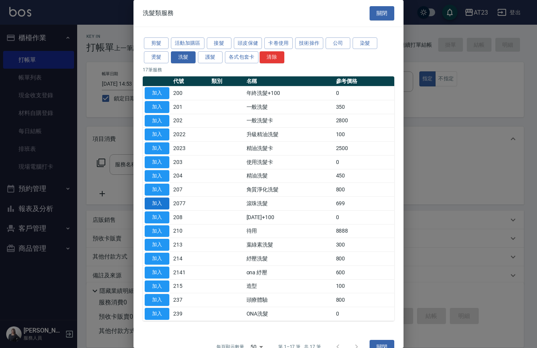  I want to click on button: 剪髮, so click(156, 43).